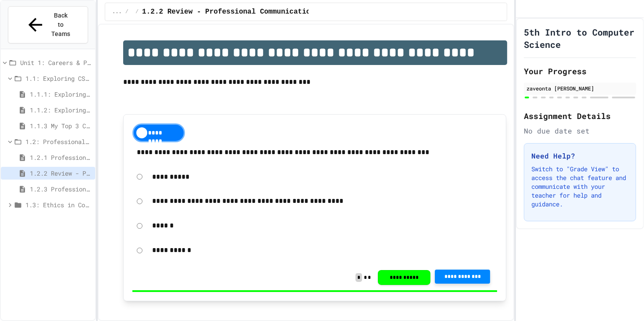 The height and width of the screenshot is (321, 644). I want to click on p: Switch to "Grade View" to access the chat feature and communicate with your teacher for help and ..., so click(580, 187).